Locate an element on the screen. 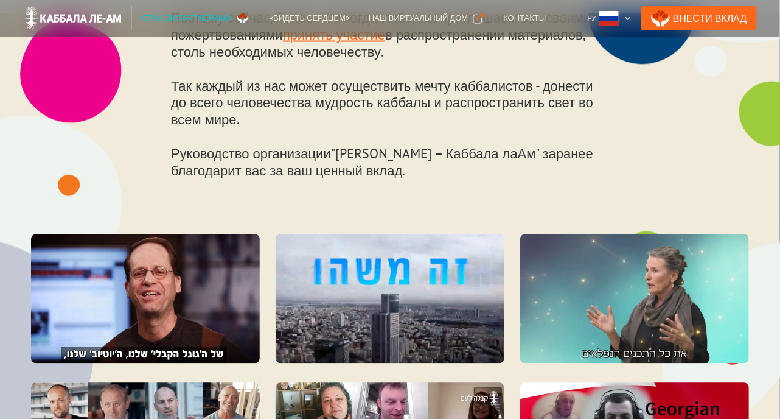 This screenshot has width=780, height=419. a: «Видеть сердцем» is located at coordinates (309, 18).